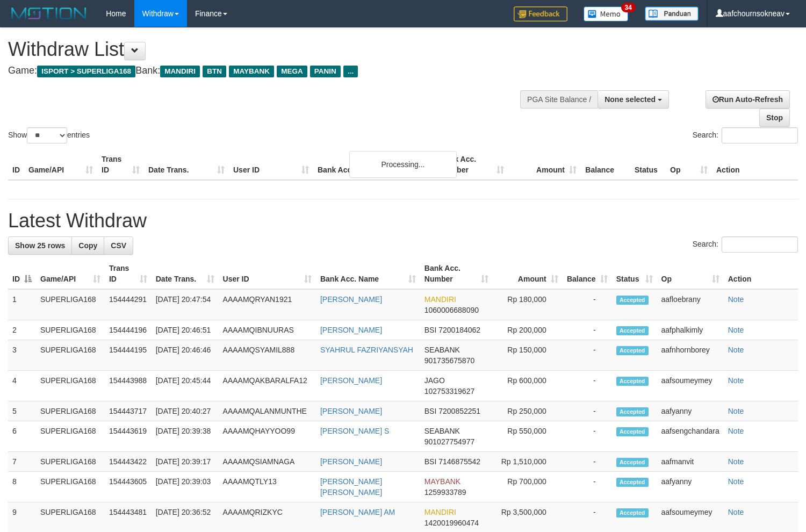 The image size is (806, 532). What do you see at coordinates (528, 461) in the screenshot?
I see `td: Rp 1,510,000` at bounding box center [528, 461].